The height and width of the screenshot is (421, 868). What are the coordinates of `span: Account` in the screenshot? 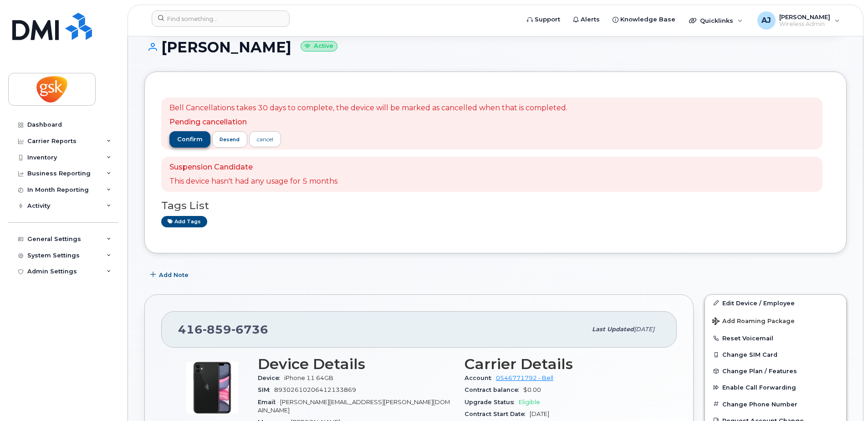 It's located at (480, 378).